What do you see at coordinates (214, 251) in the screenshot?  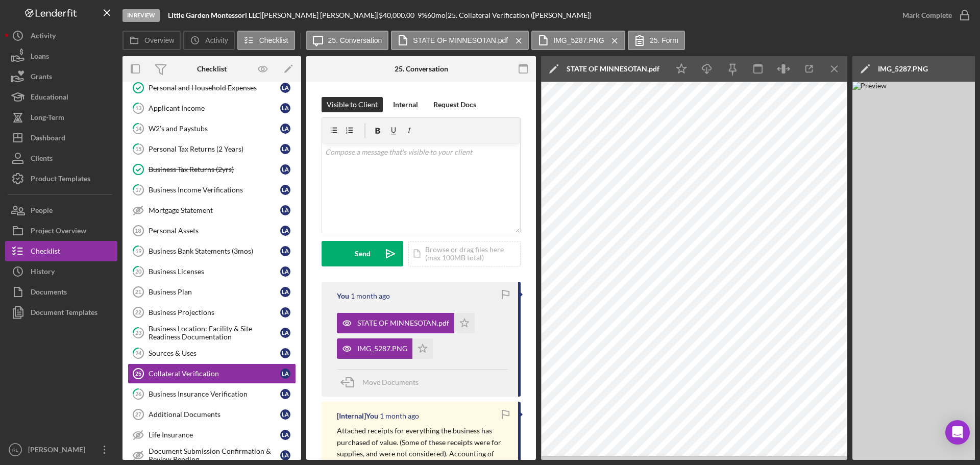 I see `div: Business Bank Statements (3mos)` at bounding box center [214, 251].